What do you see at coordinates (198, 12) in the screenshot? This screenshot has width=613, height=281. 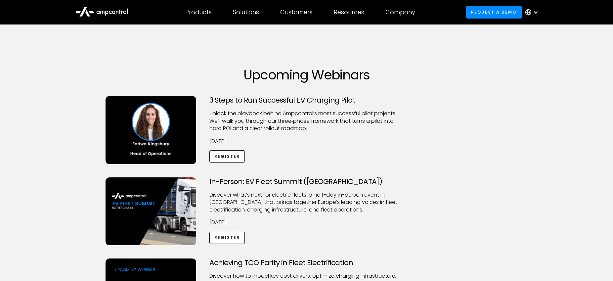 I see `div: Products` at bounding box center [198, 12].